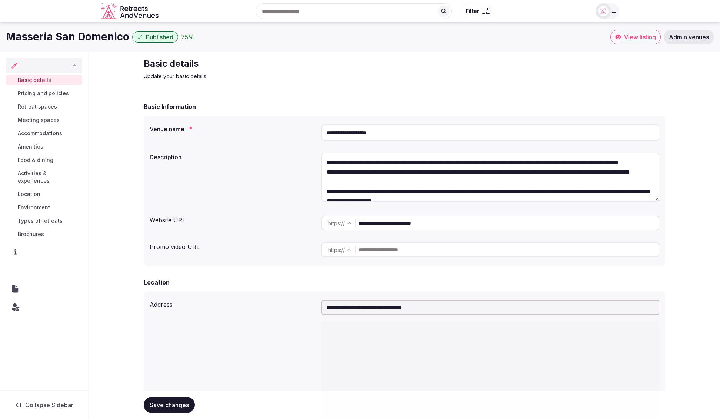  Describe the element at coordinates (44, 405) in the screenshot. I see `button: Collapse Sidebar` at that location.